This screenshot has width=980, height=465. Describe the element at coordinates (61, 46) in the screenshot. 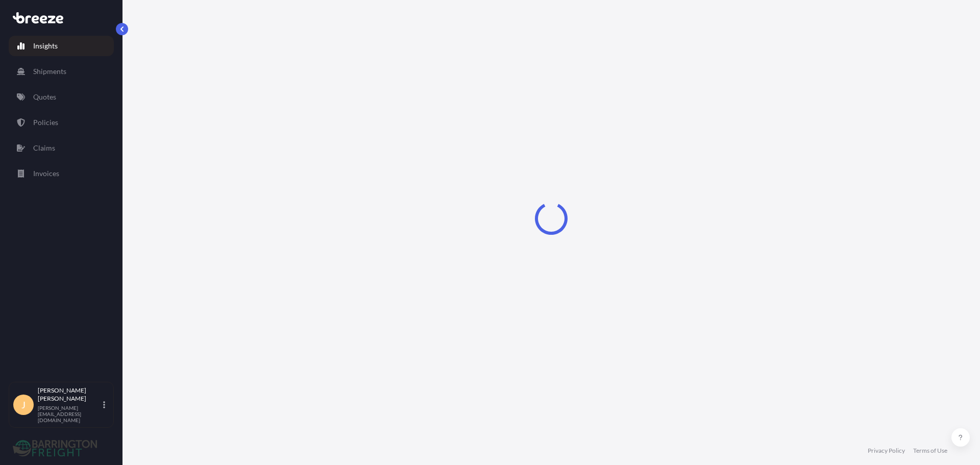

I see `a: Insights` at that location.